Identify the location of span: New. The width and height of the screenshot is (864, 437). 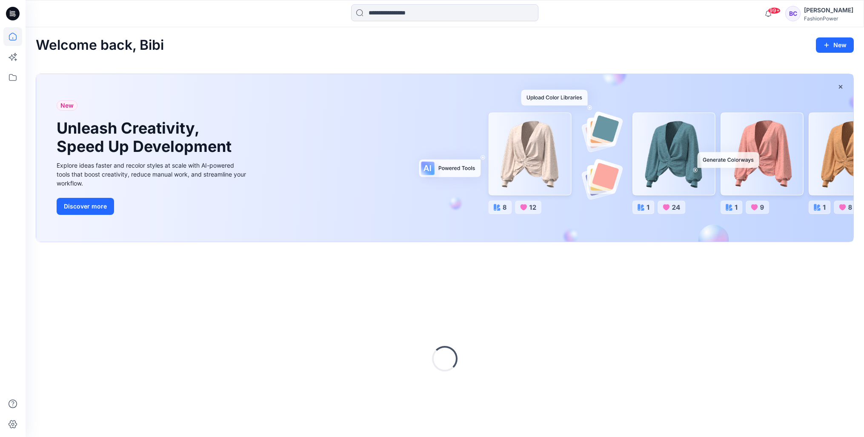
(67, 106).